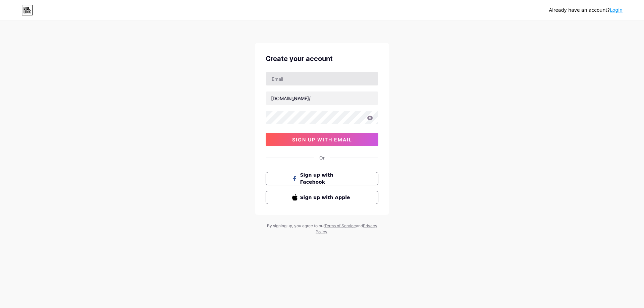  What do you see at coordinates (322, 139) in the screenshot?
I see `span: sign up with email` at bounding box center [322, 139].